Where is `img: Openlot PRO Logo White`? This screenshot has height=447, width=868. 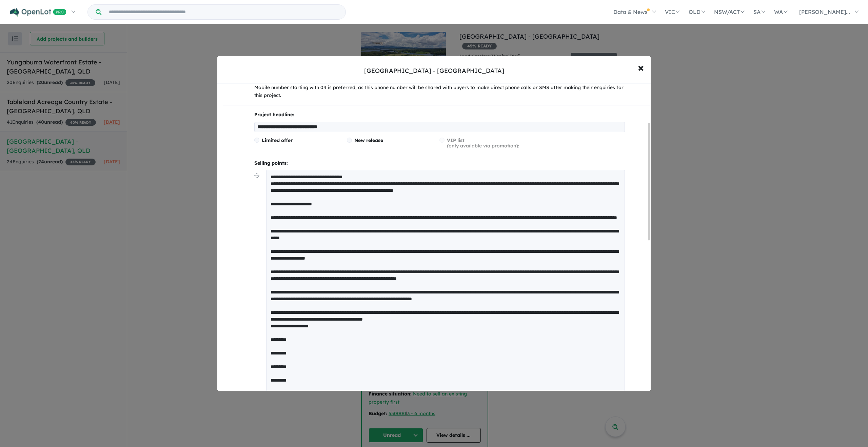 img: Openlot PRO Logo White is located at coordinates (38, 12).